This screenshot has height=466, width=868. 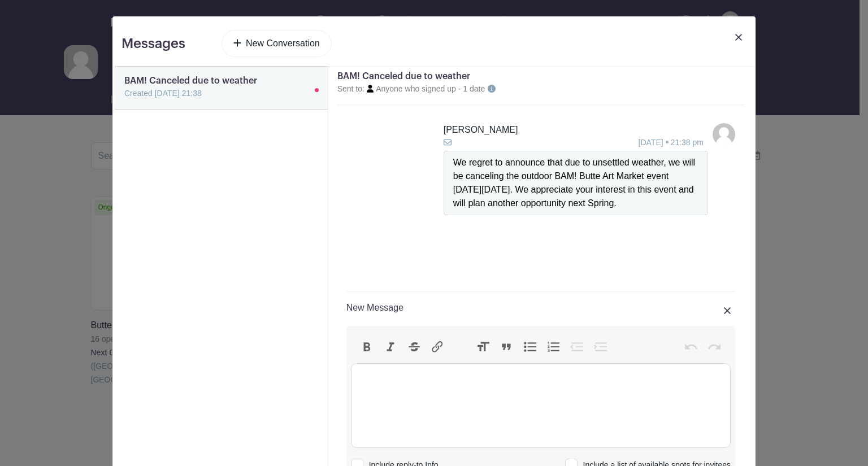 I want to click on small: Sent to: Anyone who signed up - 1 date, so click(x=411, y=89).